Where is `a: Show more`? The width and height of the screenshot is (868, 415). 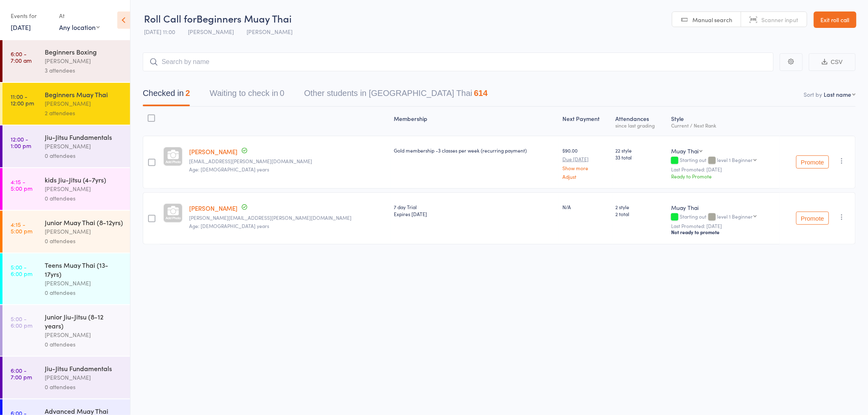
a: Show more is located at coordinates (585, 168).